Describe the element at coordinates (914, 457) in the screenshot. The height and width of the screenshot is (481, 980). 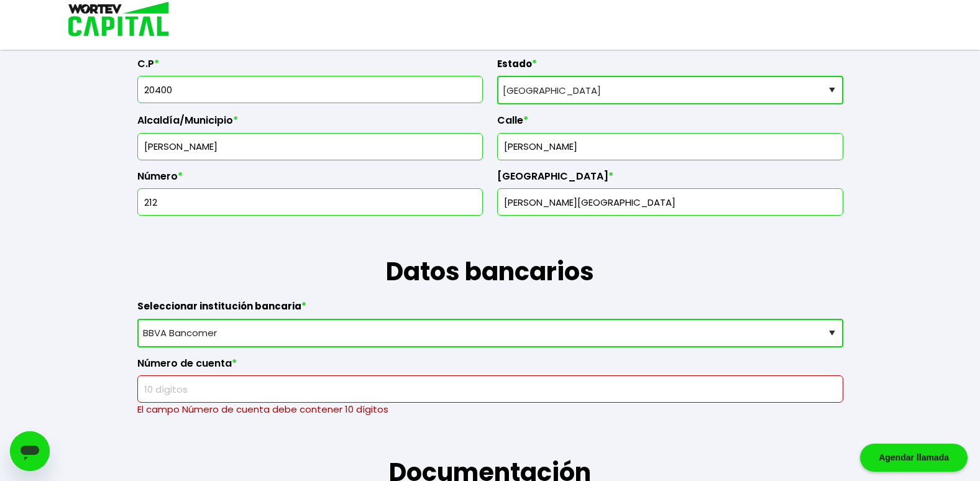
I see `div: Agendar llamada` at that location.